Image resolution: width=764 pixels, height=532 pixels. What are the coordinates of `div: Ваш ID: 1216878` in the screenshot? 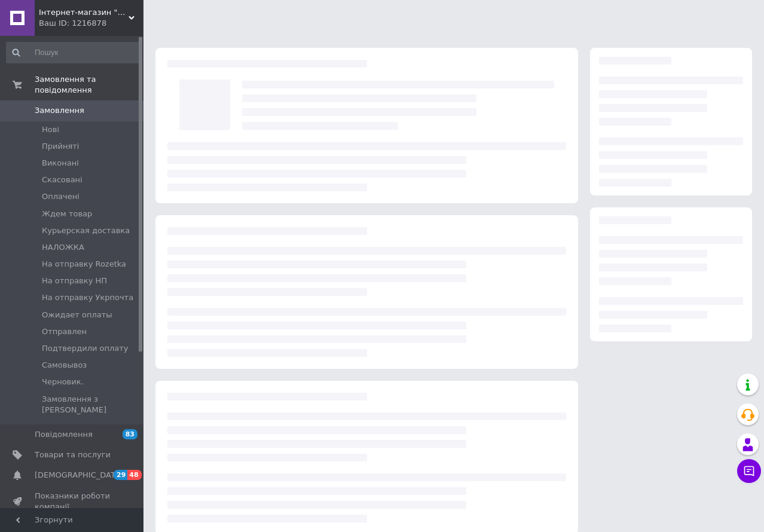 It's located at (91, 23).